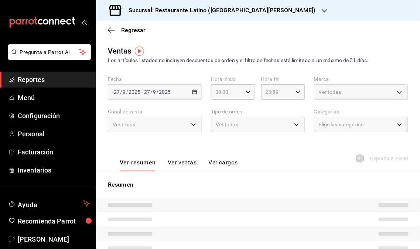  Describe the element at coordinates (258, 60) in the screenshot. I see `div: Los artículos listados no incluyen descuentos de orden y el filtro de fechas está limitado a un m...` at that location.